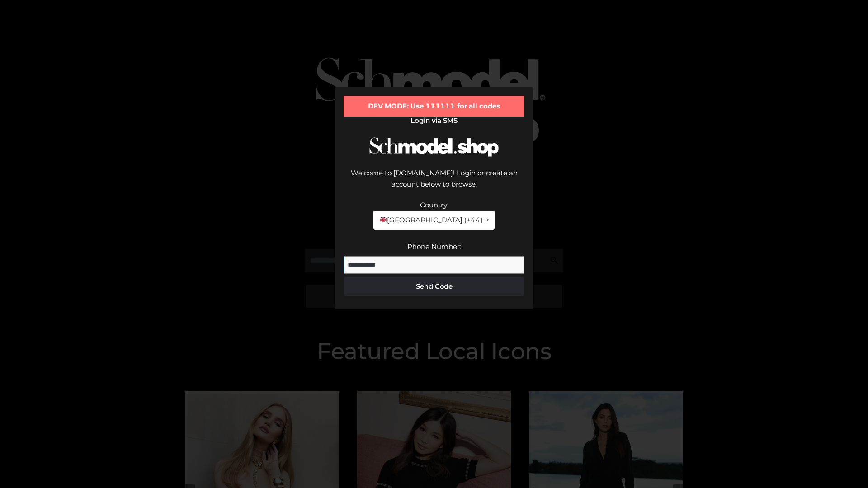  What do you see at coordinates (434, 247) in the screenshot?
I see `label: Phone Number:` at bounding box center [434, 247].